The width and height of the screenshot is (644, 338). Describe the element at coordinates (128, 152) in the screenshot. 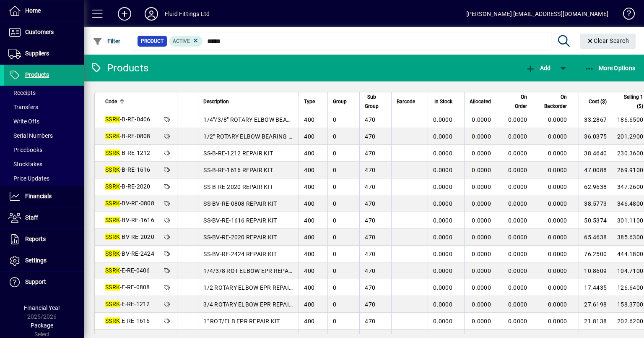

I see `span: -B-RE-1212` at that location.